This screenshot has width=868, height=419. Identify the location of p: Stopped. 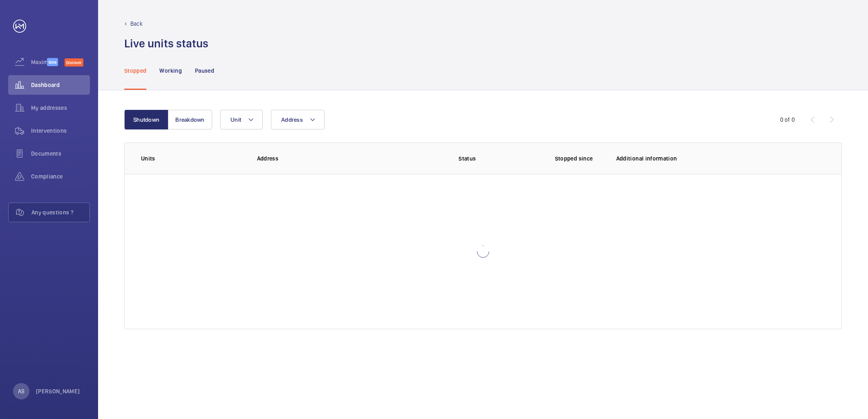
(135, 71).